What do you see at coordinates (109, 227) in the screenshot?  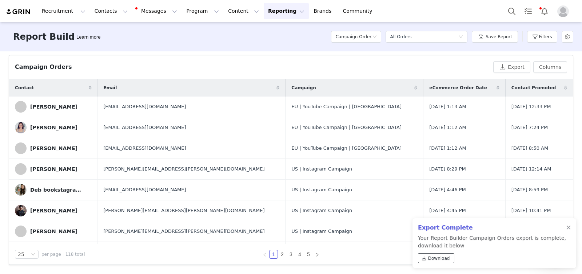 I see `span: Messages` at bounding box center [109, 227].